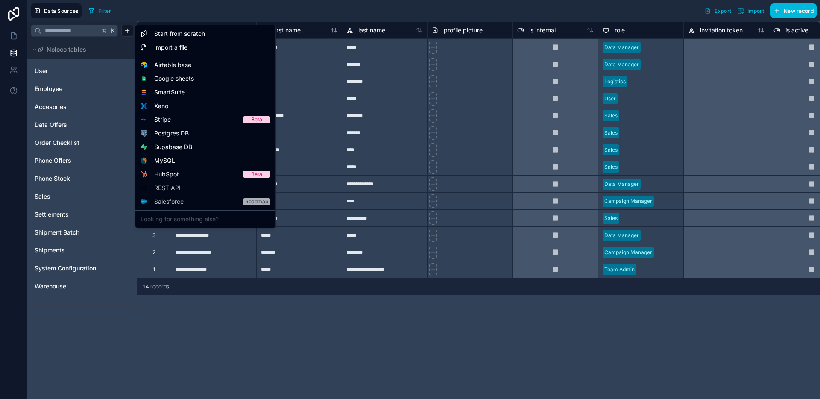  Describe the element at coordinates (167, 174) in the screenshot. I see `span: HubSpot` at that location.